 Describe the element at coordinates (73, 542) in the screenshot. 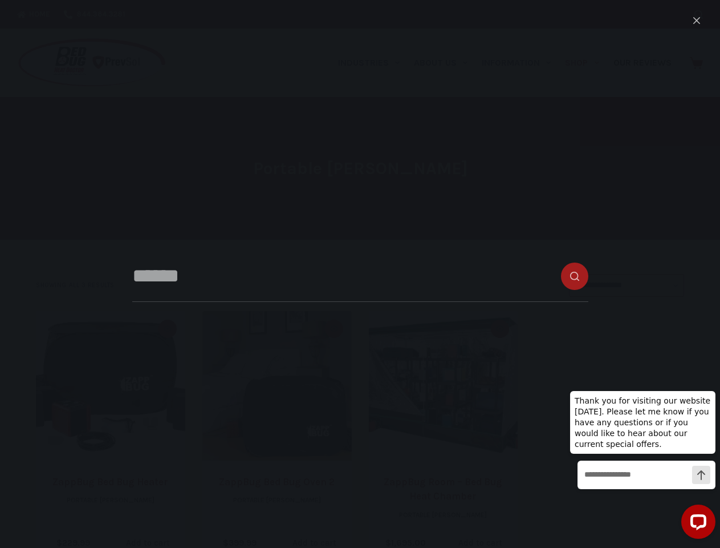

I see `bdi: 229.99` at that location.